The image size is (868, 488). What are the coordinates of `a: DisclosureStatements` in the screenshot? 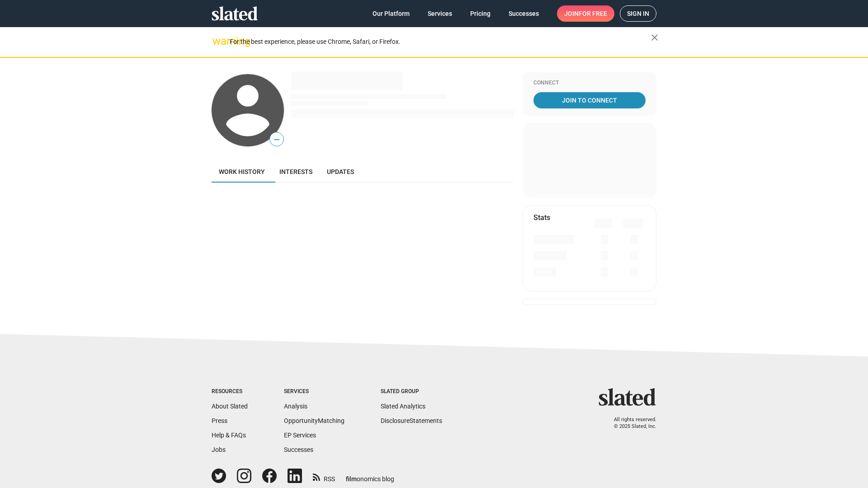 It's located at (411, 421).